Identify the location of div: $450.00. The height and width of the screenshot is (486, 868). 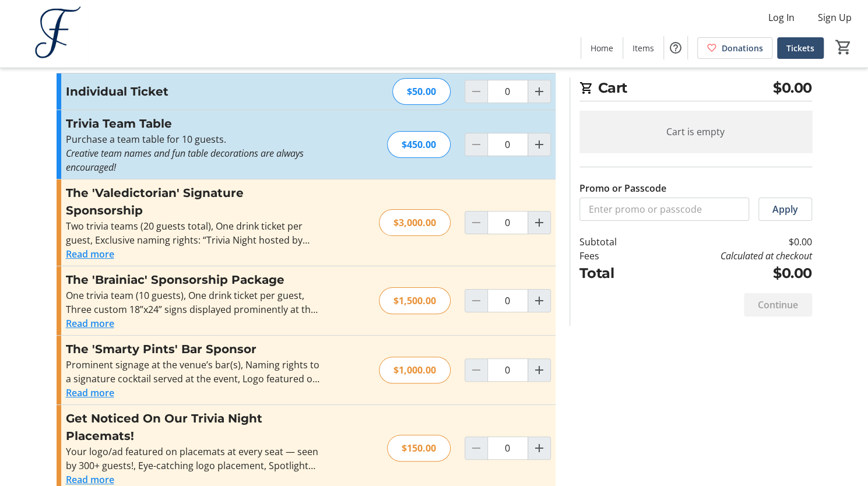
(419, 144).